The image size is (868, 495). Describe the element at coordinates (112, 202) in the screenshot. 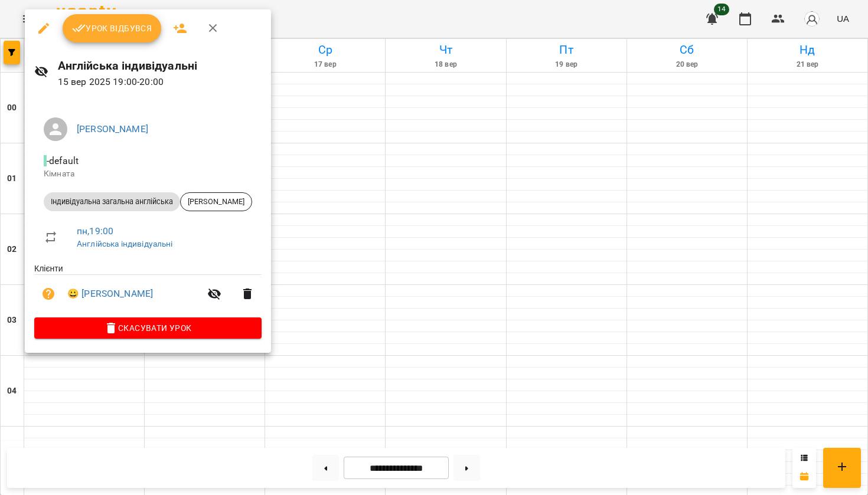

I see `span: Індивідуальна загальна англійська` at that location.